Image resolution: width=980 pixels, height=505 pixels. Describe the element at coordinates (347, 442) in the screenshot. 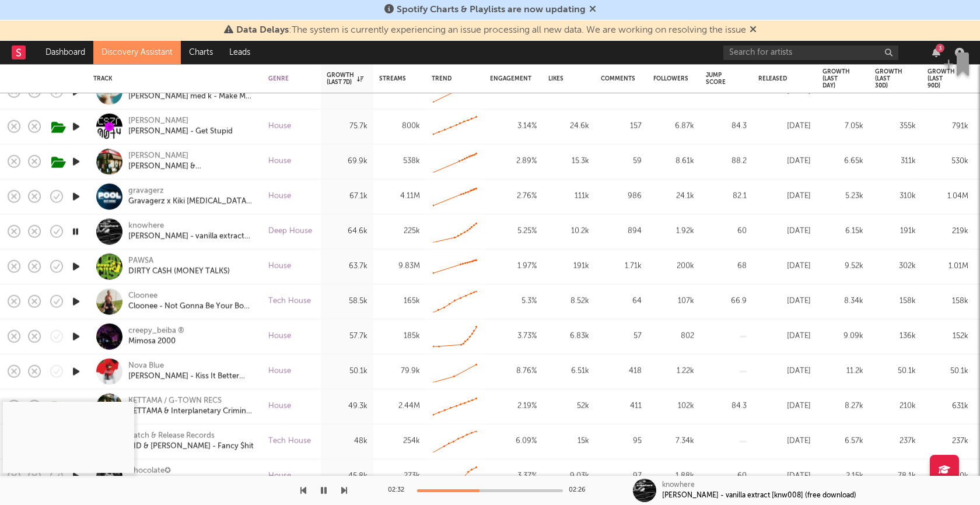

I see `div: 48k` at that location.